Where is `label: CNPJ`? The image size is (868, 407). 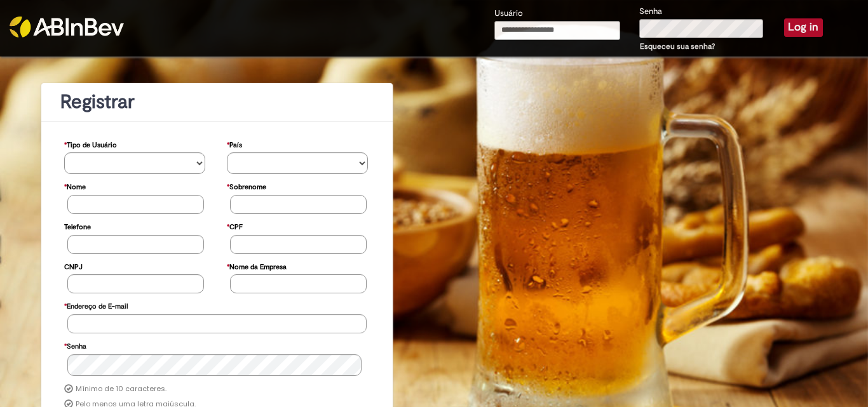 label: CNPJ is located at coordinates (73, 266).